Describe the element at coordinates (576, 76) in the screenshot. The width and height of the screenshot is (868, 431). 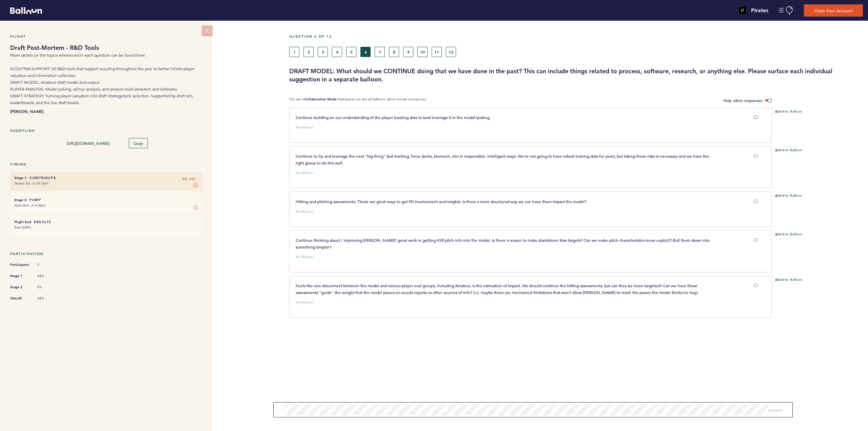
I see `h3: DRAFT MODEL: What should we CONTINUE doing that we have done in the past? This can include things...` at that location.